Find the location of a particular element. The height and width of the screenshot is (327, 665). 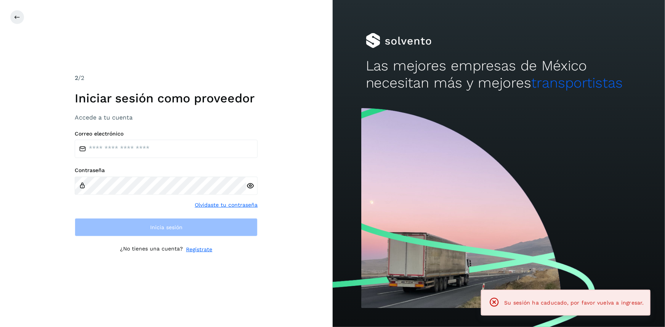

h2: Las mejores empresas de México necesitan más y mejores is located at coordinates (499, 74).